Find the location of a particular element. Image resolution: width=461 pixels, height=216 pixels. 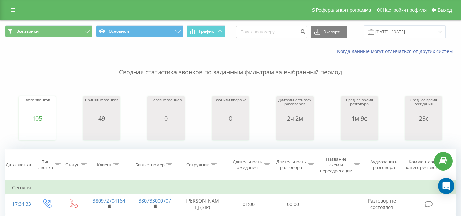

span: Разговор не состоялся is located at coordinates (382, 204).